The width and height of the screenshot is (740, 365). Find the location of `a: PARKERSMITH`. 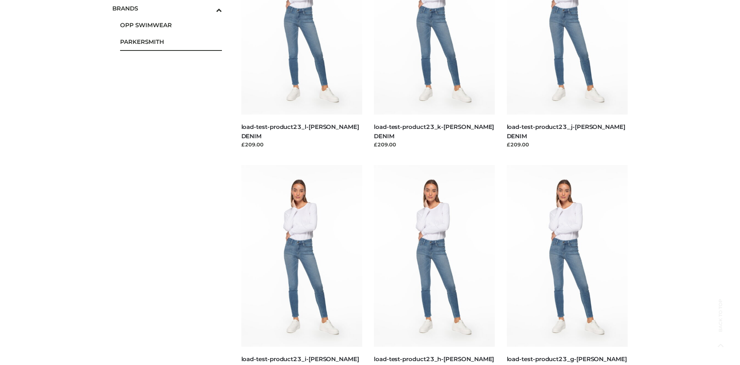

a: PARKERSMITH is located at coordinates (171, 42).